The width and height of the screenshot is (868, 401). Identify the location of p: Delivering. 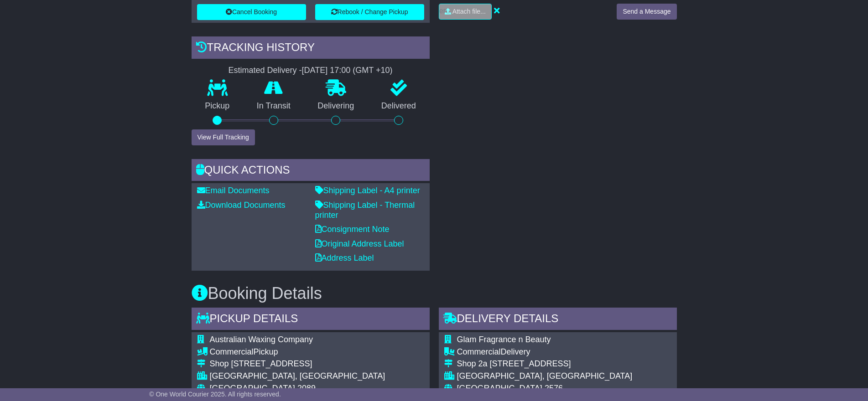
(336, 106).